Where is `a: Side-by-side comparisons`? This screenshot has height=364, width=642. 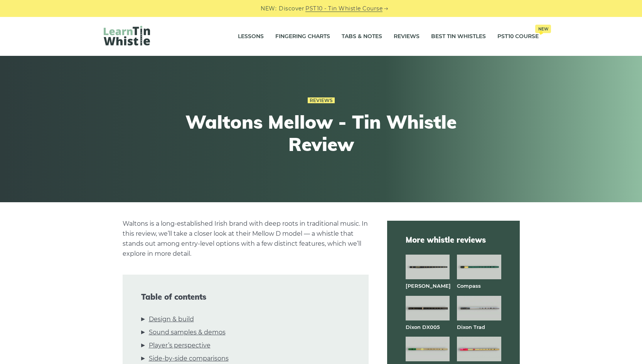
a: Side-by-side comparisons is located at coordinates (189, 359).